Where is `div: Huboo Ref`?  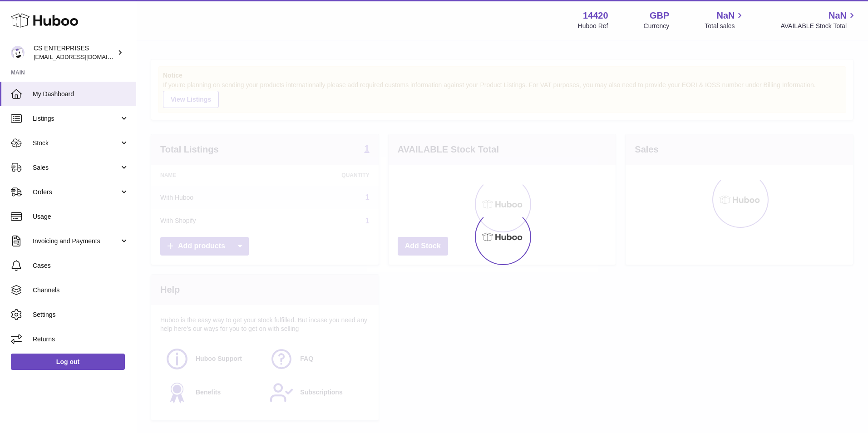 div: Huboo Ref is located at coordinates (593, 26).